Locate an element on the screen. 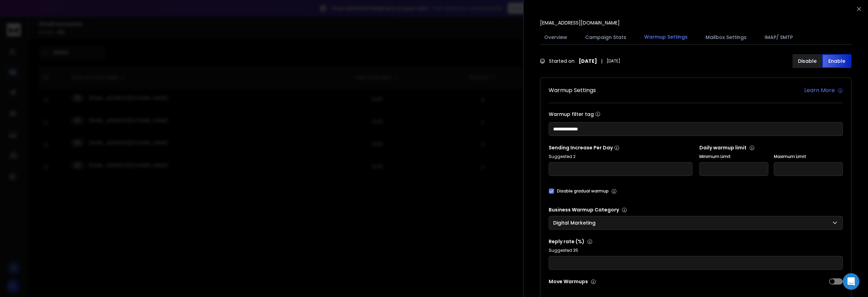 Image resolution: width=868 pixels, height=297 pixels. p: Digital Marketing is located at coordinates (576, 223).